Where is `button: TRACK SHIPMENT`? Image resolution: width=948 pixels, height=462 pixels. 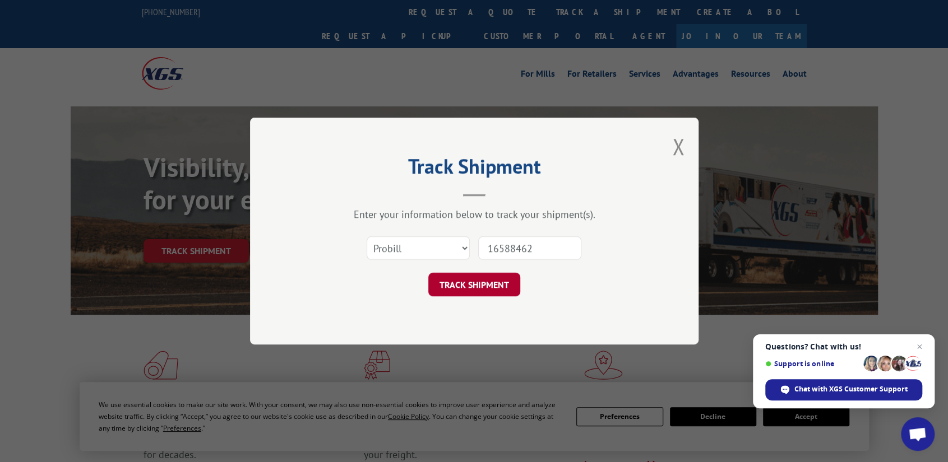 button: TRACK SHIPMENT is located at coordinates (474, 285).